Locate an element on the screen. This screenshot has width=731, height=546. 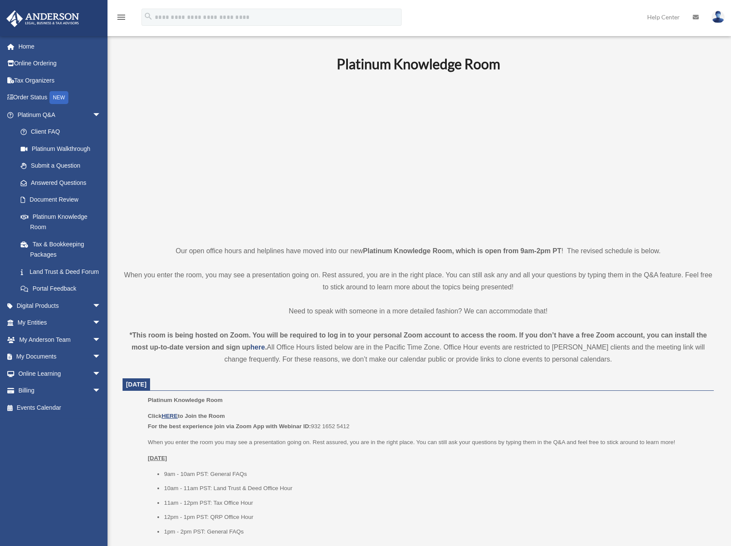
a: Portal Feedback is located at coordinates (63, 289).